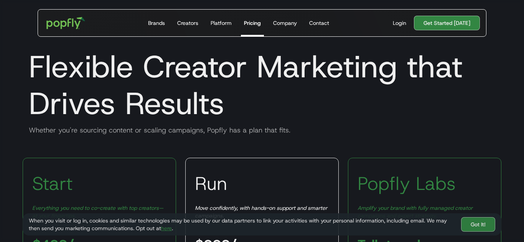 The image size is (524, 242). Describe the element at coordinates (188, 23) in the screenshot. I see `a: Creators` at that location.